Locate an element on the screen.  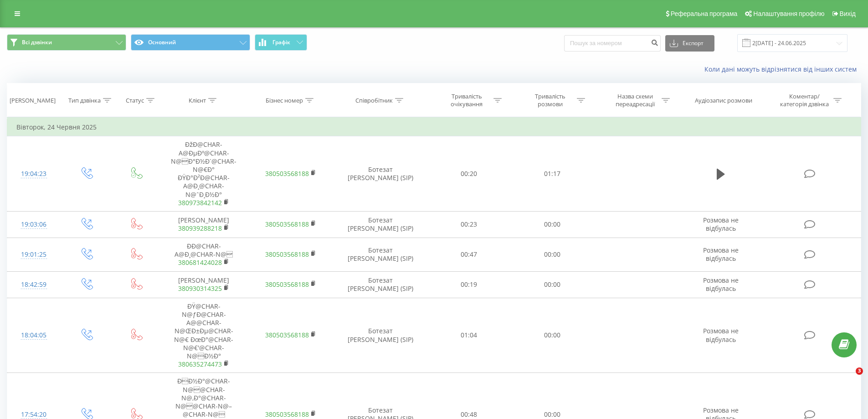
button: Графік is located at coordinates (281, 42).